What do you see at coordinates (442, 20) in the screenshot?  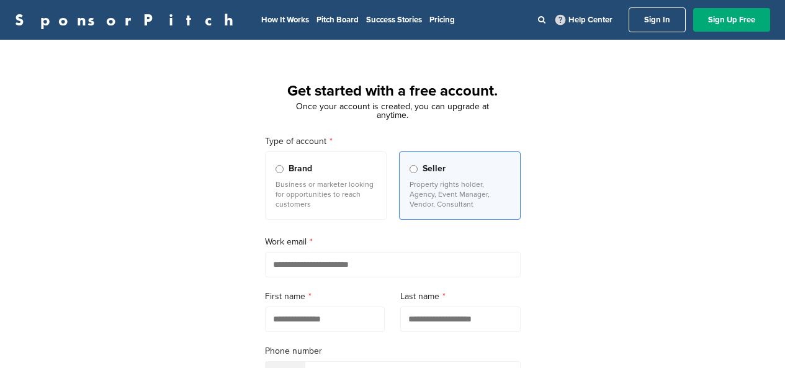 I see `a: Pricing` at bounding box center [442, 20].